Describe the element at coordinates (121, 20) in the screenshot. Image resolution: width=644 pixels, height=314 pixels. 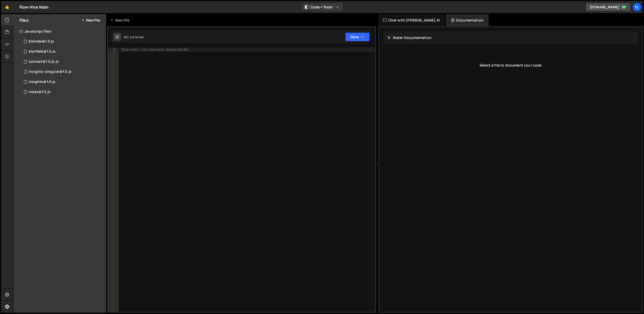
I see `div: New File` at that location.